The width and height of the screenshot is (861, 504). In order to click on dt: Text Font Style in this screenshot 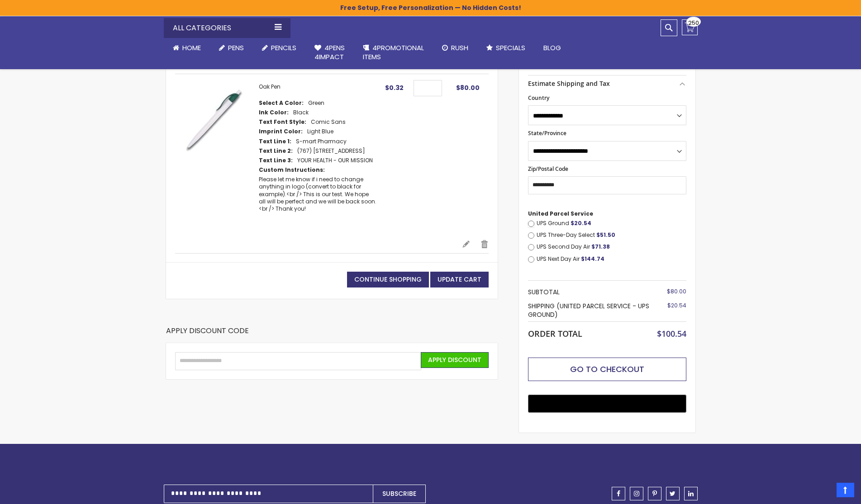, I will do `click(282, 122)`.